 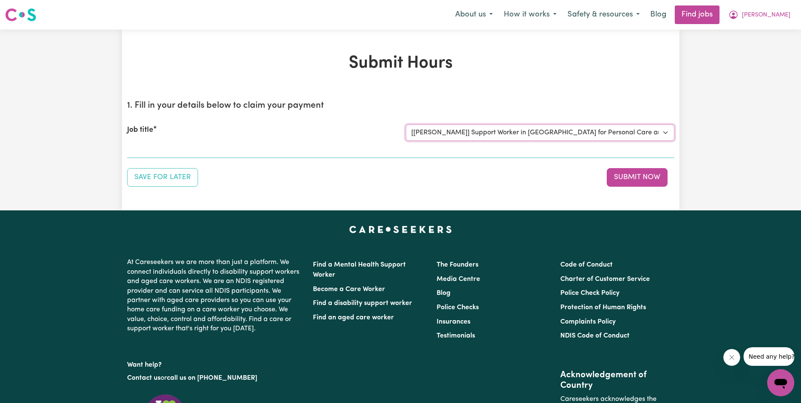 I want to click on img: Careseekers logo, so click(x=21, y=15).